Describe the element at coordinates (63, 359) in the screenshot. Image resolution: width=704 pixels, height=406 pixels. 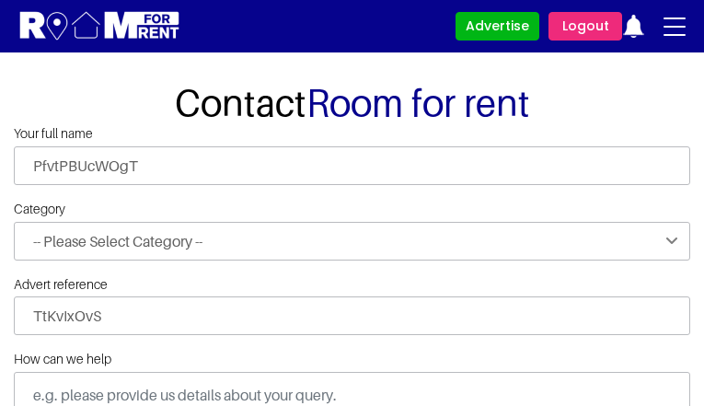
I see `label: How can we help` at that location.